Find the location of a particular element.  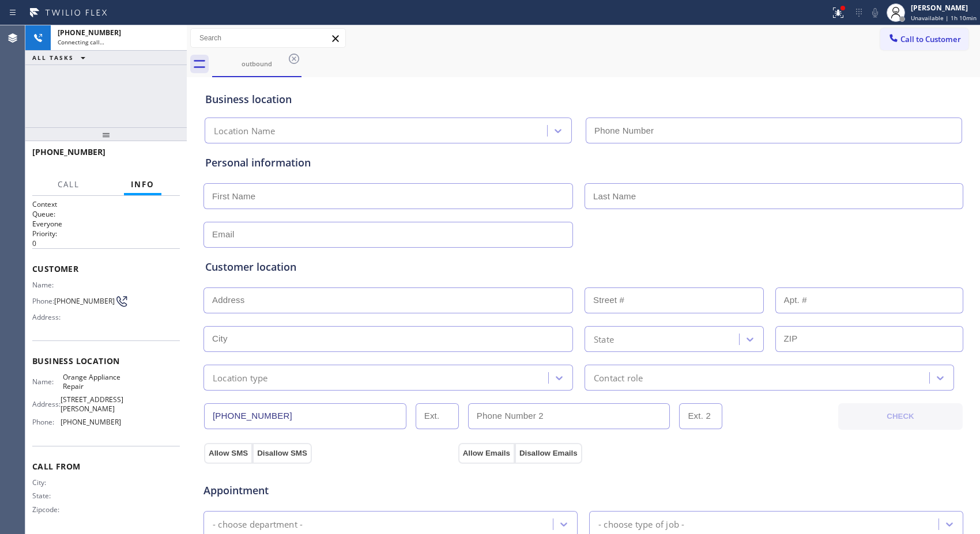

button: CHECK is located at coordinates (900, 417).